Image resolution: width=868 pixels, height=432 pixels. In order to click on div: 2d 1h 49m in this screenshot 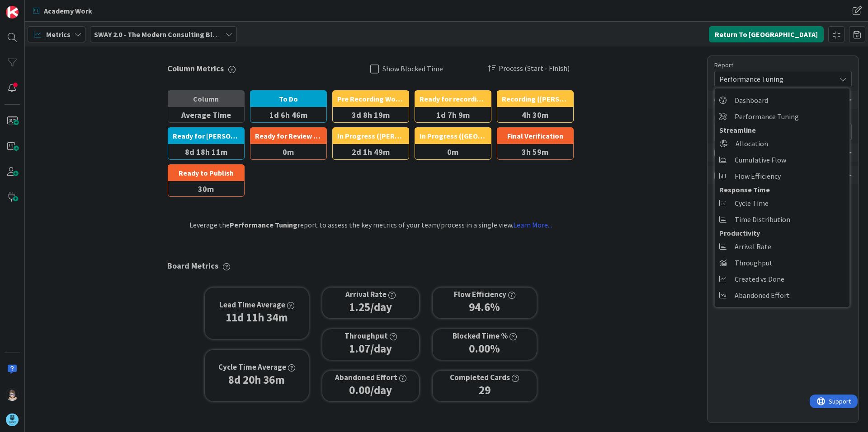, I will do `click(371, 152)`.